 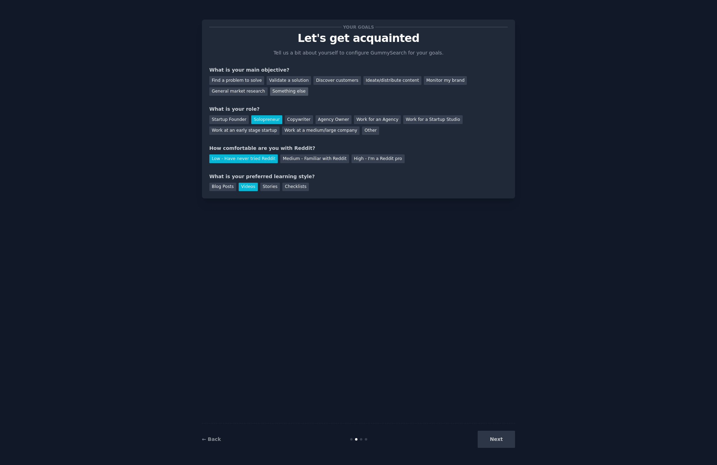 What do you see at coordinates (337, 80) in the screenshot?
I see `div: Discover customers` at bounding box center [337, 80].